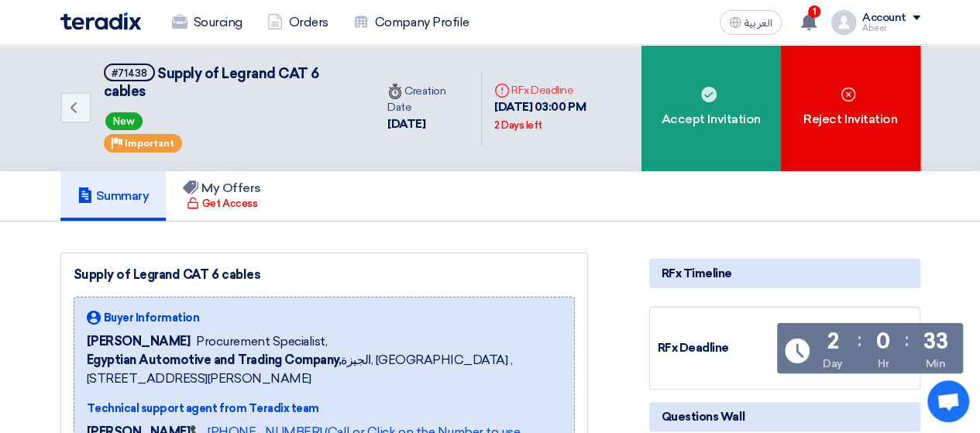  What do you see at coordinates (751, 23) in the screenshot?
I see `button: العربية` at bounding box center [751, 23].